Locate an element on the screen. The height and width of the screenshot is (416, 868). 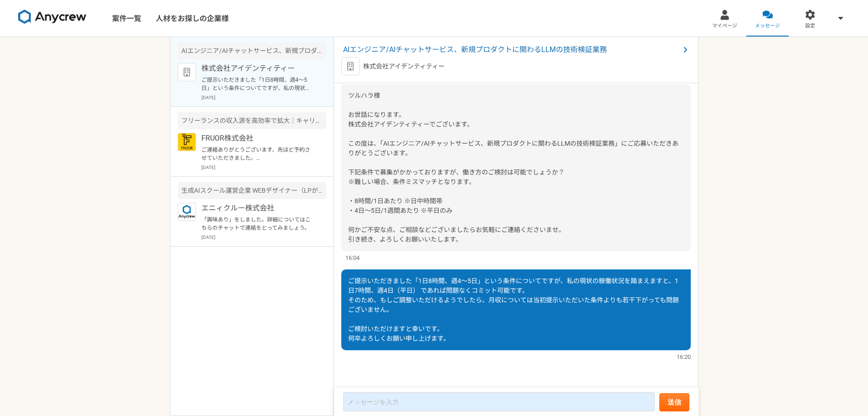
span: ツルハラ様 お世話になります。 株式会社アイデンティティーでございます。 この度は、「AIエンジニア/AIチャットサービス、新規プロダクトに関わるLLMの技術検証業務」にご応募いただきありがとう... is located at coordinates (513, 167).